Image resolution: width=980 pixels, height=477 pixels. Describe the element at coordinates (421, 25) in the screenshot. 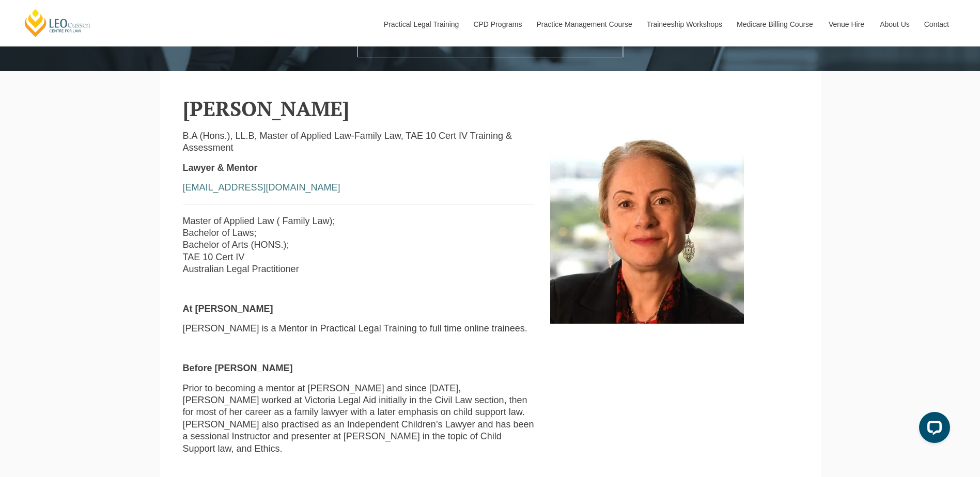

I see `a: Practical Legal Training` at that location.